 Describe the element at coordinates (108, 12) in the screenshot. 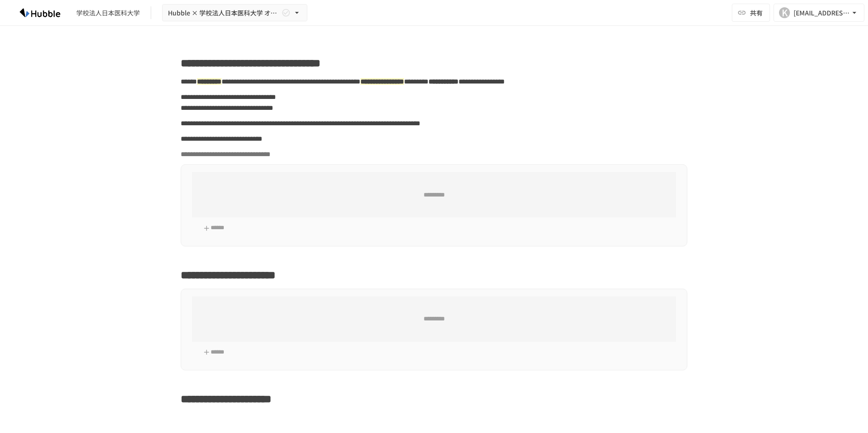

I see `div: 学校法人日本医科大学` at that location.